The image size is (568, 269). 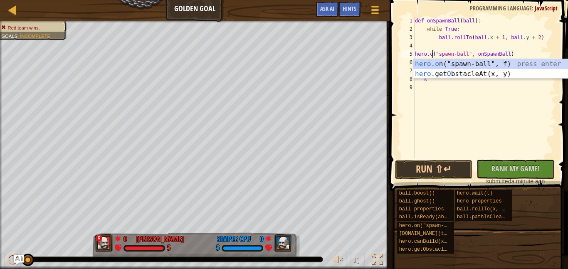 What do you see at coordinates (479, 201) in the screenshot?
I see `span: hero properties` at bounding box center [479, 201].